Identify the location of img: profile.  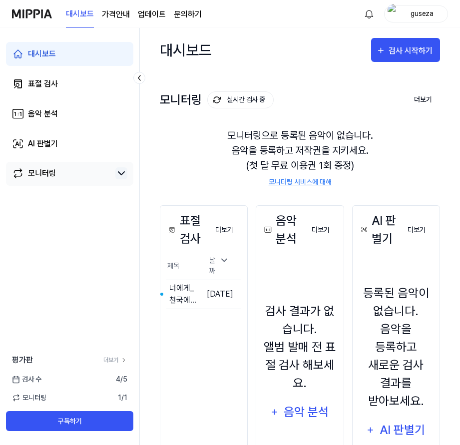
(394, 14).